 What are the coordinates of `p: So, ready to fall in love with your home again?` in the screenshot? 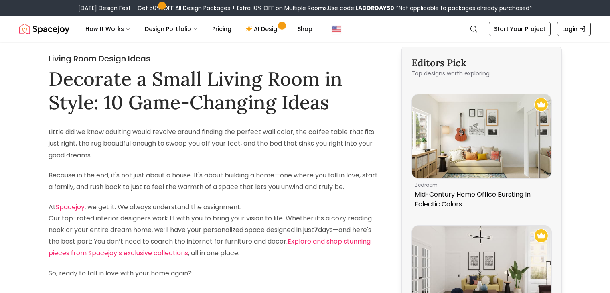 It's located at (215, 273).